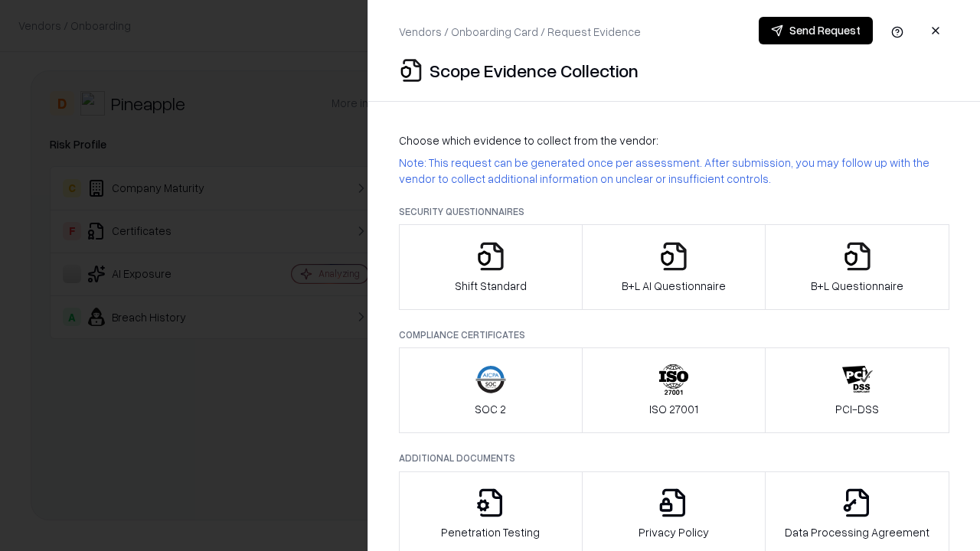  What do you see at coordinates (490, 390) in the screenshot?
I see `button: SOC 2` at bounding box center [490, 390].